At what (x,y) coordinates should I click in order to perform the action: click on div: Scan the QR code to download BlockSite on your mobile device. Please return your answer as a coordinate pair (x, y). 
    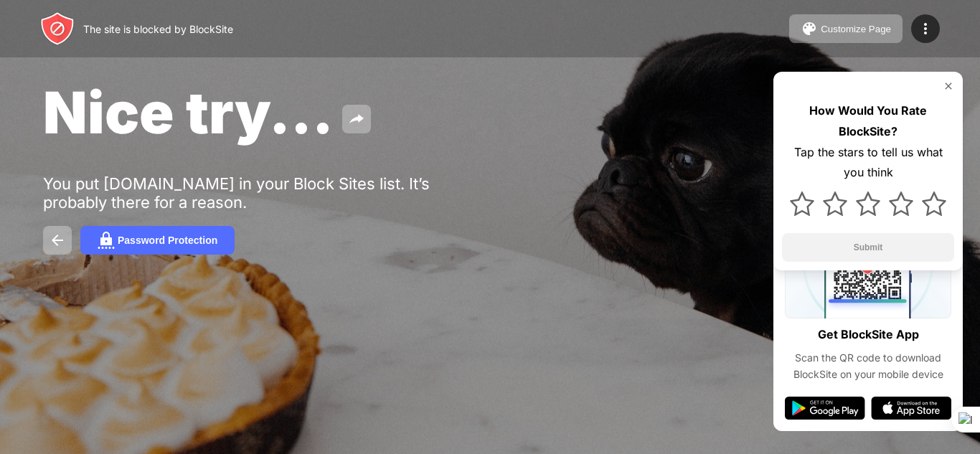
    Looking at the image, I should click on (868, 366).